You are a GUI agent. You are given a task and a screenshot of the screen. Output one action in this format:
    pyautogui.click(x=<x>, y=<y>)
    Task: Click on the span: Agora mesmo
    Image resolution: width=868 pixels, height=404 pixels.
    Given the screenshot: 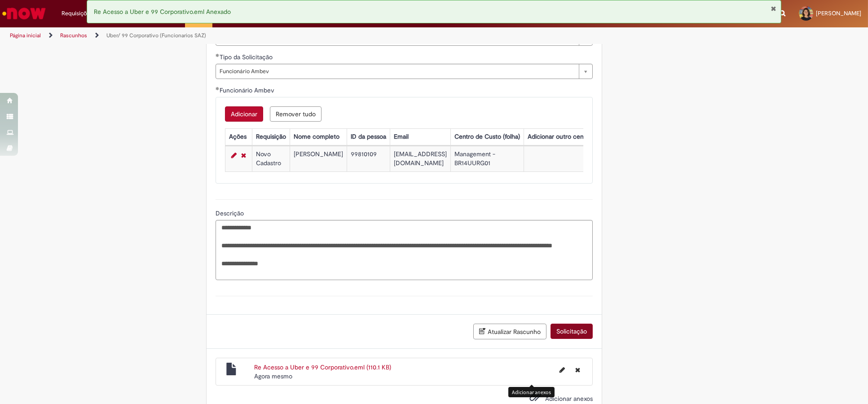 What is the action you would take?
    pyautogui.click(x=273, y=376)
    